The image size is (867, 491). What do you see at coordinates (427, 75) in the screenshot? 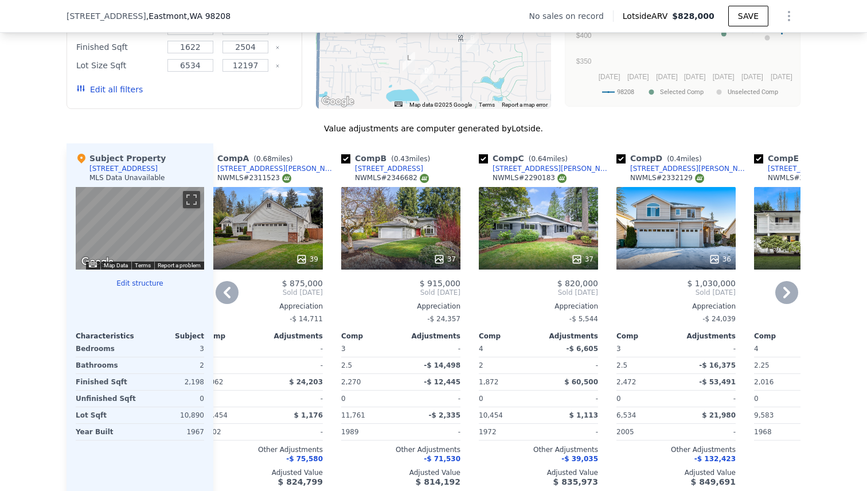
I see `div: 12418 31st Dr SE` at bounding box center [427, 75].